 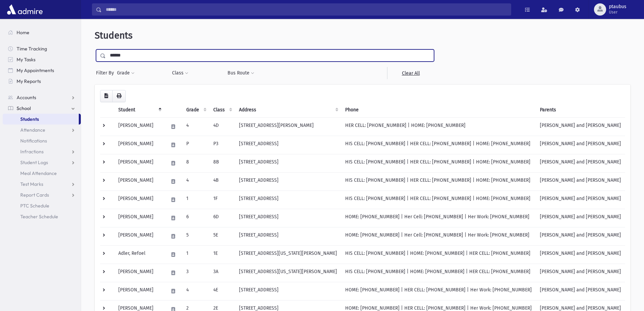 What do you see at coordinates (35, 71) in the screenshot?
I see `span: My Appointments` at bounding box center [35, 71].